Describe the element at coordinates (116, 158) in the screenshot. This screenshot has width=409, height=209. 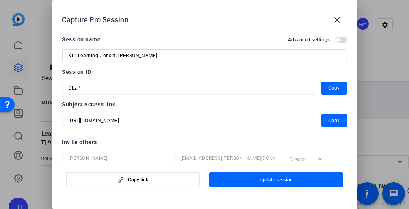
I see `input: Name...` at that location.